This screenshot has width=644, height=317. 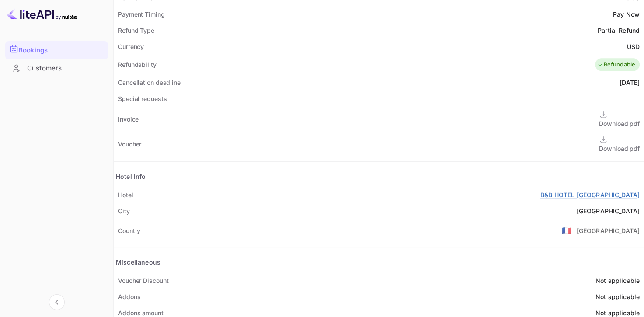 What do you see at coordinates (129, 296) in the screenshot?
I see `ya-tr-span: Addons` at bounding box center [129, 296].